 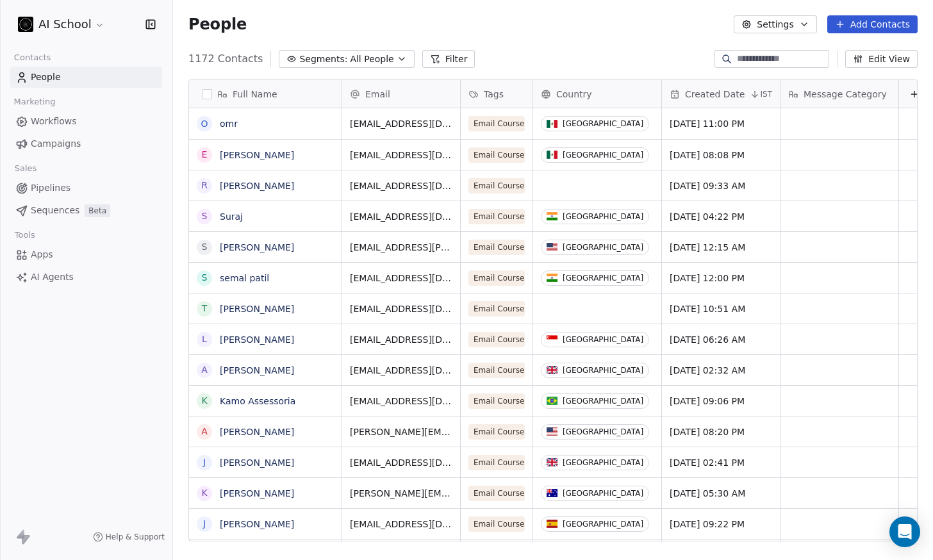 I want to click on a: Pipelines, so click(x=86, y=188).